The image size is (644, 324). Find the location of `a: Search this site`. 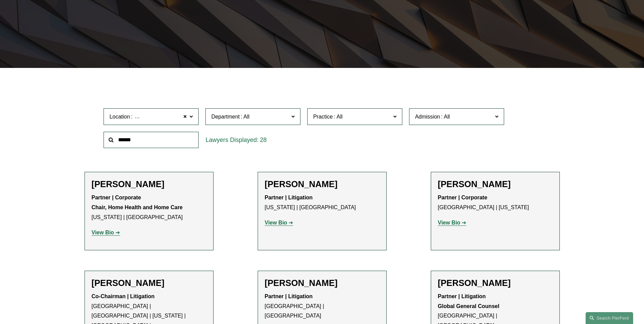

a: Search this site is located at coordinates (609, 318).